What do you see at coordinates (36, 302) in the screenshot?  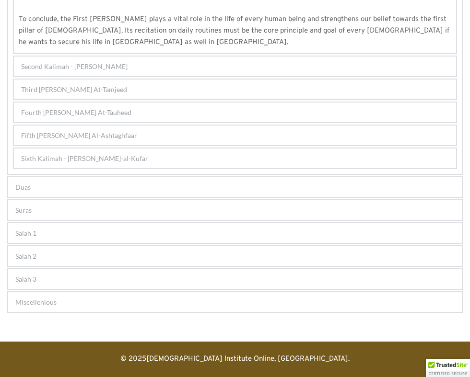 I see `span: Miscellenious` at bounding box center [36, 302].